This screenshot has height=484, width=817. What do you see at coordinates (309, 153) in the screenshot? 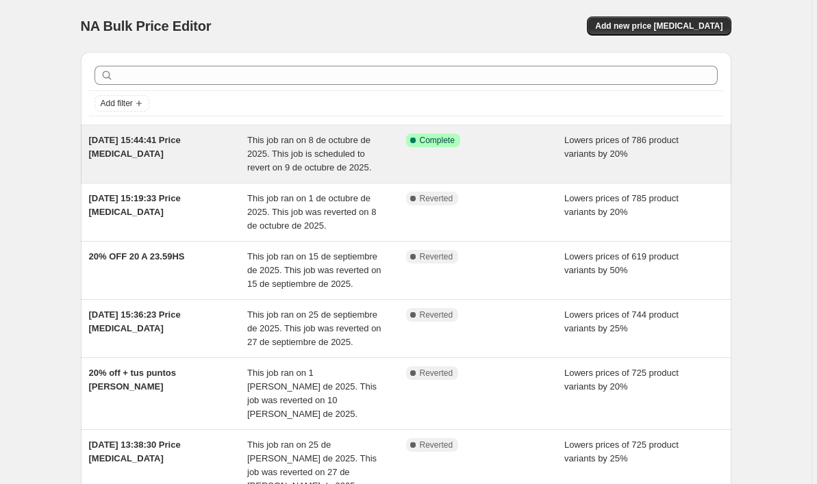
I see `span: This job ran on 8 de octubre de 2025. This job is scheduled to revert on 9 de octubre de 2025.` at bounding box center [309, 153].